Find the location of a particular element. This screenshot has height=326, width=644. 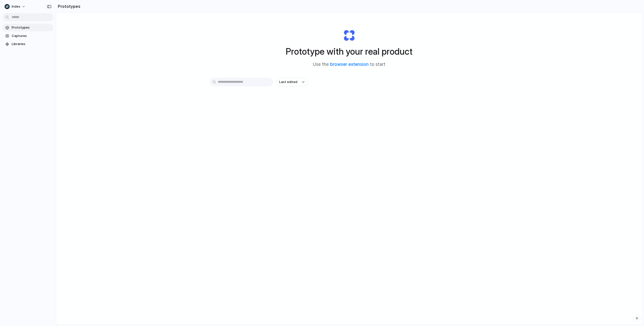

span: Prototypes is located at coordinates (32, 28).